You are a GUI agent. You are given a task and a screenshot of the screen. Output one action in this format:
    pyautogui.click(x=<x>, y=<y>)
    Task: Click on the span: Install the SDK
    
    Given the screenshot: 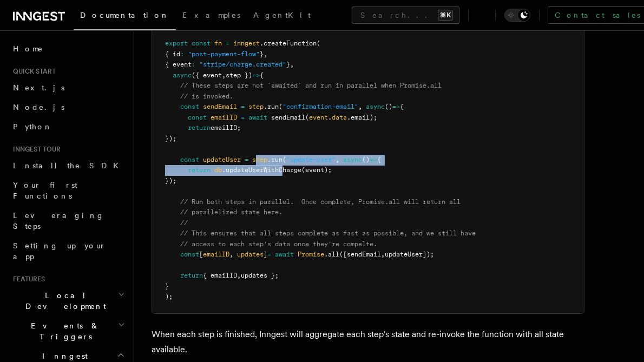 What is the action you would take?
    pyautogui.click(x=69, y=166)
    